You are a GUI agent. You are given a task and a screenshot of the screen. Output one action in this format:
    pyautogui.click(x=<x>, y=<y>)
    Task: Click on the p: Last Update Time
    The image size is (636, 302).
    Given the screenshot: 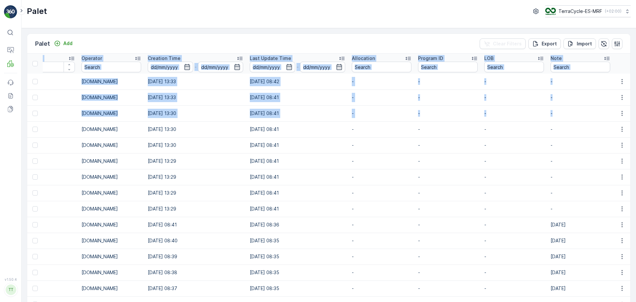 What is the action you would take?
    pyautogui.click(x=270, y=58)
    